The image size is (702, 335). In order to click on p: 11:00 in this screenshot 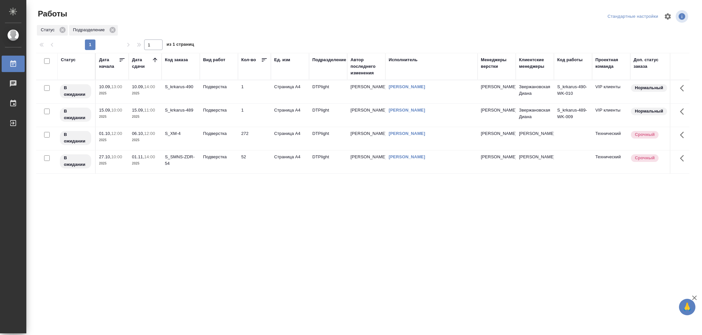, I will do `click(149, 110)`.